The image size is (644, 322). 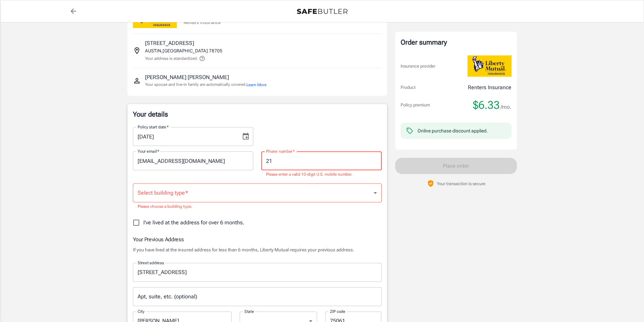 What do you see at coordinates (506, 107) in the screenshot?
I see `span: /mo.` at bounding box center [506, 107].